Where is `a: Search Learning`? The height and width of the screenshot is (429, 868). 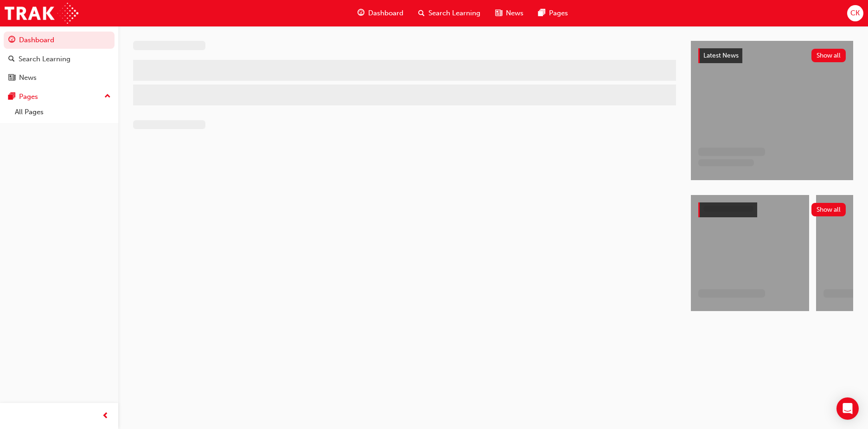 a: Search Learning is located at coordinates (59, 59).